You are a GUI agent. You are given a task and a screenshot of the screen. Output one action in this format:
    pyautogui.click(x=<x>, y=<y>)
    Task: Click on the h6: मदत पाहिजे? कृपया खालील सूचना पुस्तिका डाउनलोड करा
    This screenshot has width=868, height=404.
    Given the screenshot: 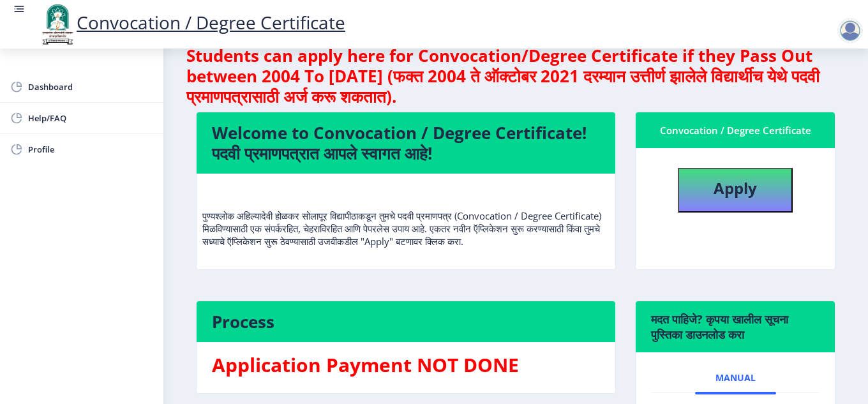 What is the action you would take?
    pyautogui.click(x=736, y=327)
    